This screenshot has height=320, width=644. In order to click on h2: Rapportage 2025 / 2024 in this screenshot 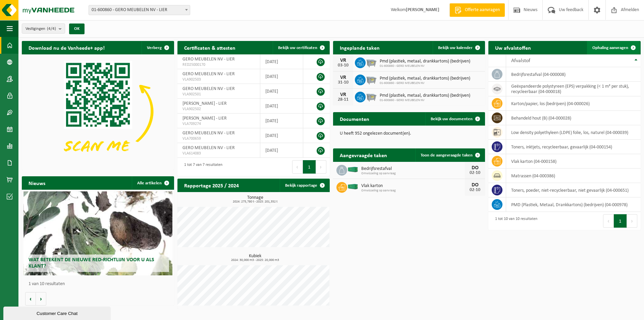, I will do `click(211, 185)`.